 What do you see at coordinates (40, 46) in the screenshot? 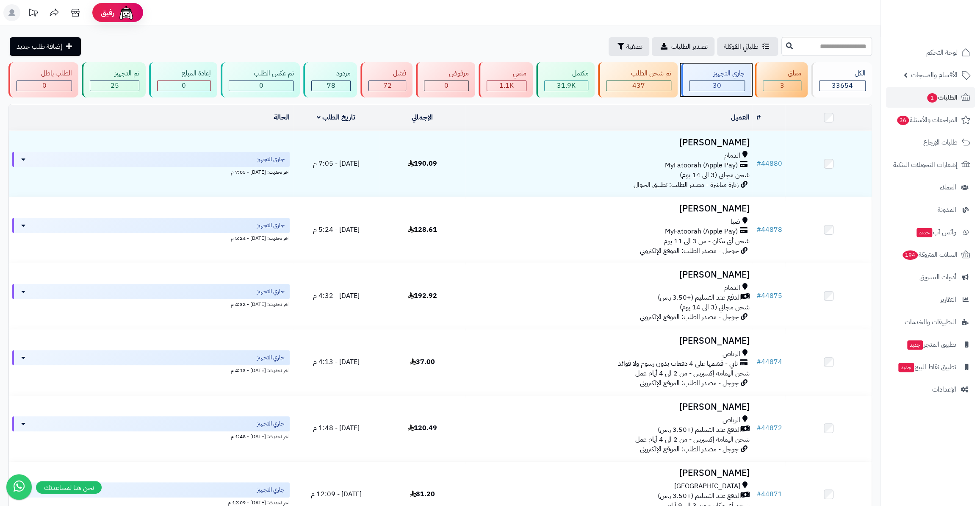
I see `span: إضافة طلب جديد` at bounding box center [40, 46].